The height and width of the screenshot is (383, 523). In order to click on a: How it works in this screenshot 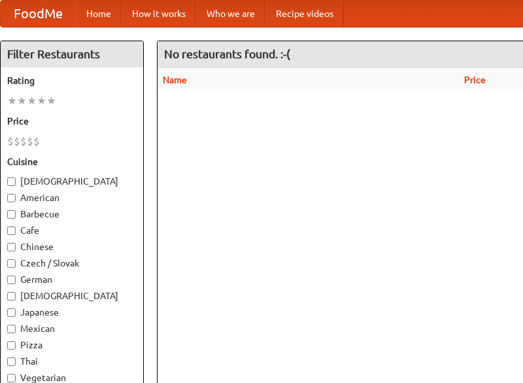, I will do `click(159, 14)`.